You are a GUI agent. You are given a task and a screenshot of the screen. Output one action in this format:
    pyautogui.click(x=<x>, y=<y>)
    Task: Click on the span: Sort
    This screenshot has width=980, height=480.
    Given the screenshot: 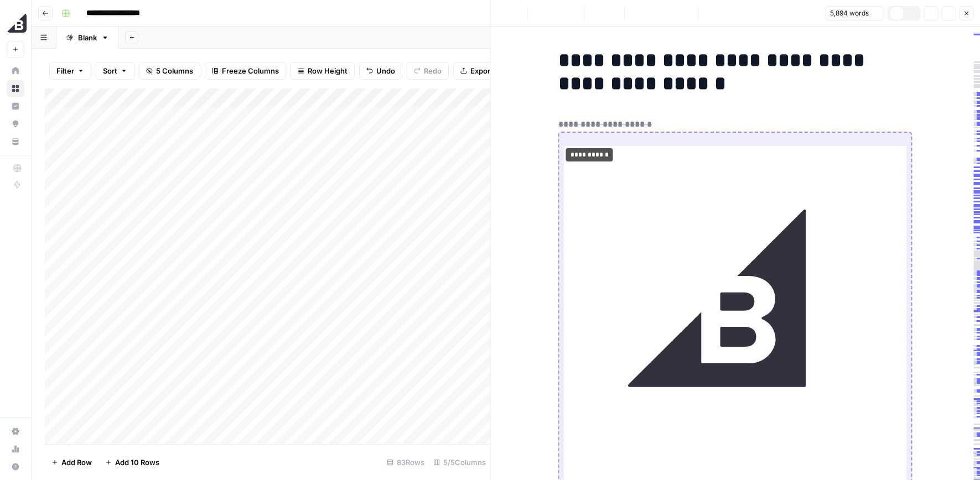 What is the action you would take?
    pyautogui.click(x=110, y=71)
    